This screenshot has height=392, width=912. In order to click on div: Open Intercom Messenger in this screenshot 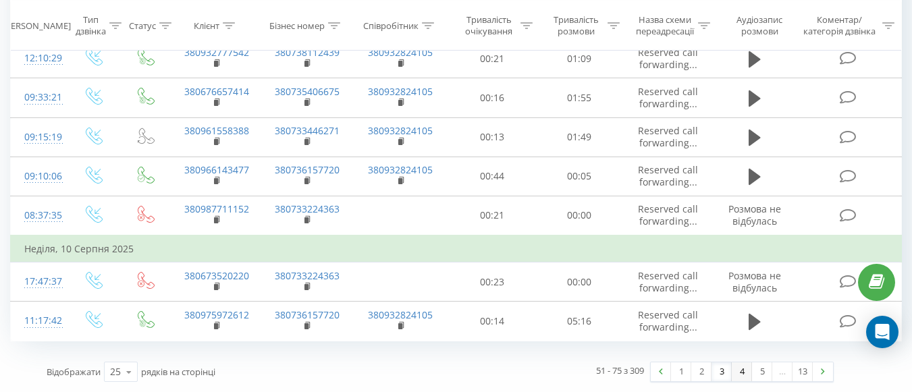, I will do `click(882, 332)`.